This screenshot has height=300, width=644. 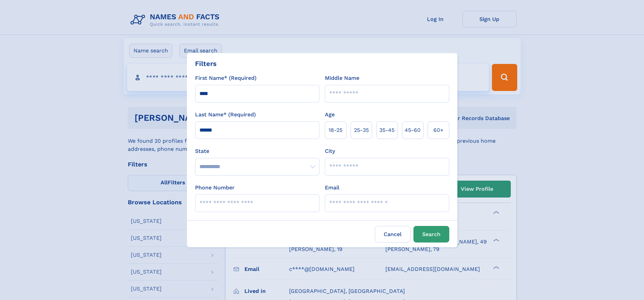 I want to click on label: Email, so click(x=332, y=188).